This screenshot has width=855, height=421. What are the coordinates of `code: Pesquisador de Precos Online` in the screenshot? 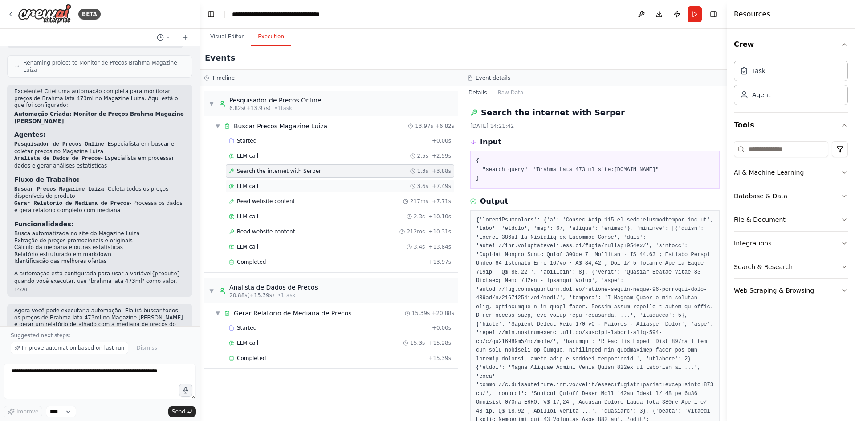 It's located at (59, 144).